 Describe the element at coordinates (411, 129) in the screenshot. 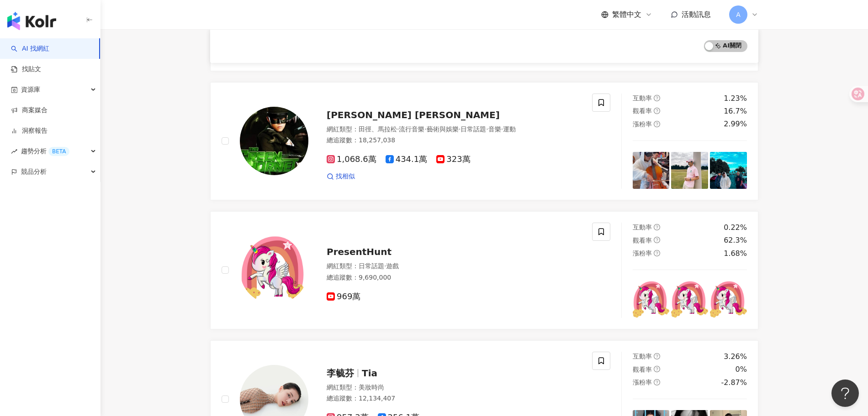

I see `span: 流行音樂` at that location.